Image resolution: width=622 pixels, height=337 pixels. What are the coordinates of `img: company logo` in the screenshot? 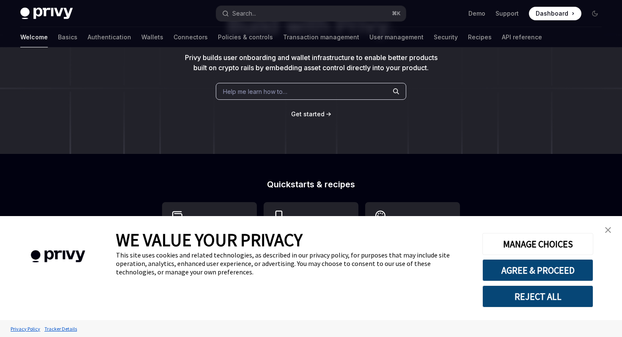 It's located at (58, 257).